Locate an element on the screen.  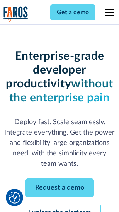
button: Cookie Settings is located at coordinates (15, 198).